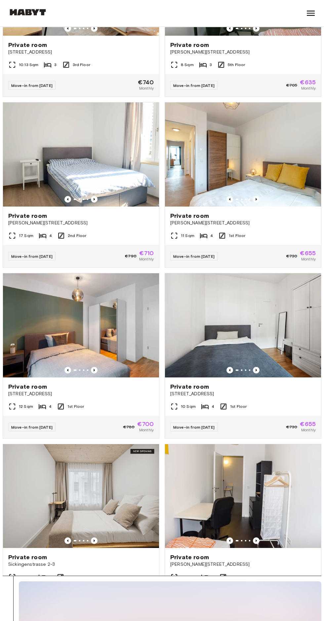 The width and height of the screenshot is (324, 621). What do you see at coordinates (81, 496) in the screenshot?
I see `img: Marketing picture of unit DE-01-477-036-01` at bounding box center [81, 496].